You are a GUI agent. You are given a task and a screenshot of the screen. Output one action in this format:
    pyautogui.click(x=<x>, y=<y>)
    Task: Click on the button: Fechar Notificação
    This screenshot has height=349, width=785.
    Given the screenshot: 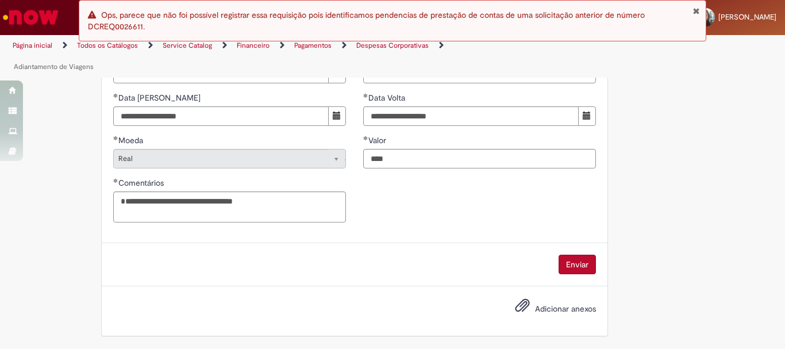 What is the action you would take?
    pyautogui.click(x=696, y=11)
    